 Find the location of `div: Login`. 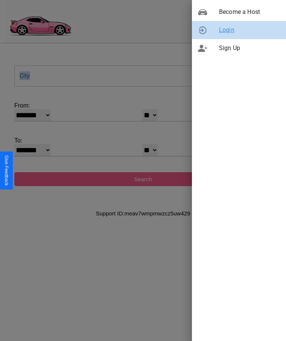

div: Login is located at coordinates (239, 30).